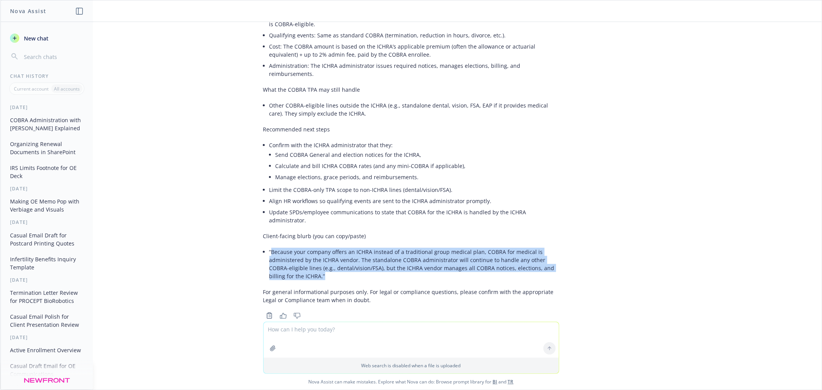  I want to click on button: Casual Email Draft for Postcard Printing Quotes, so click(47, 239).